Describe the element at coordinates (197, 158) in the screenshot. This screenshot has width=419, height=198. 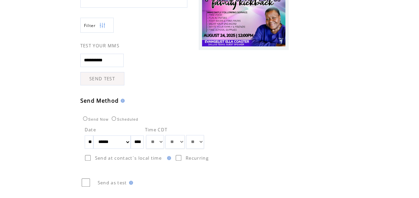
I see `span: Recurring` at that location.